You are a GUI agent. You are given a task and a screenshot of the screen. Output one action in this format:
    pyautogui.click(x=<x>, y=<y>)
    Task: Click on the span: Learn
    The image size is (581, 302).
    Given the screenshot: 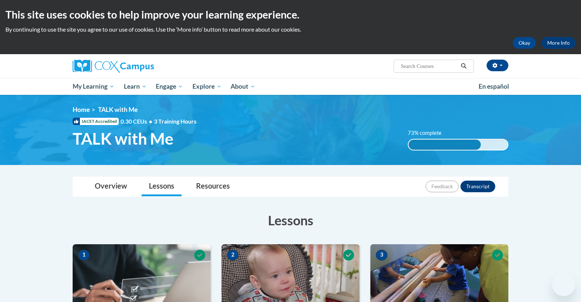 What is the action you would take?
    pyautogui.click(x=135, y=86)
    